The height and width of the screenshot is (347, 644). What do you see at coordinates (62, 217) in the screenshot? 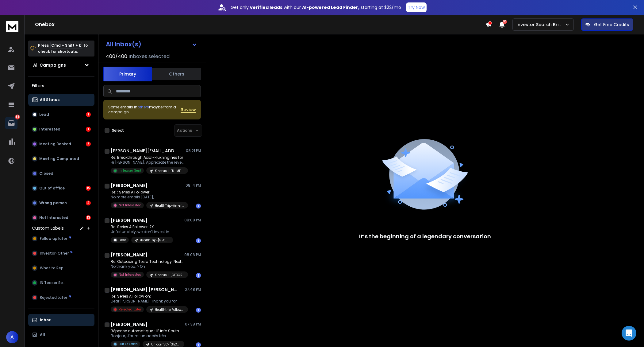
I see `button: Not Interested13` at bounding box center [62, 217].